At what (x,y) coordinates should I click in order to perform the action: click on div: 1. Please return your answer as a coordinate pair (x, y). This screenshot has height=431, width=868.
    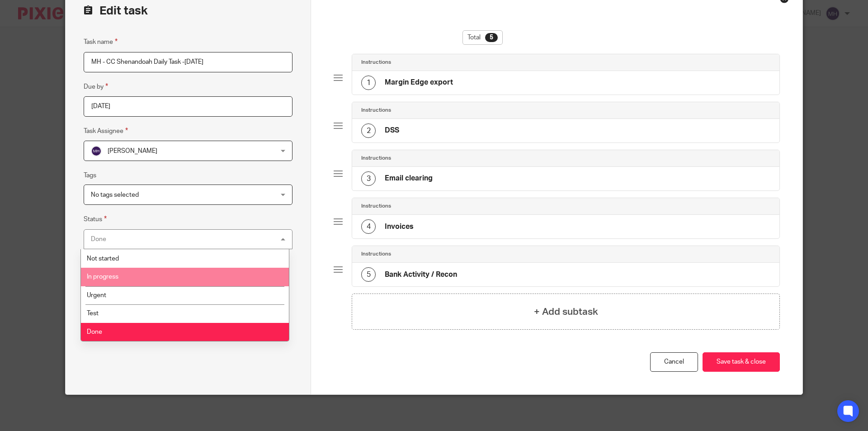
    Looking at the image, I should click on (369, 83).